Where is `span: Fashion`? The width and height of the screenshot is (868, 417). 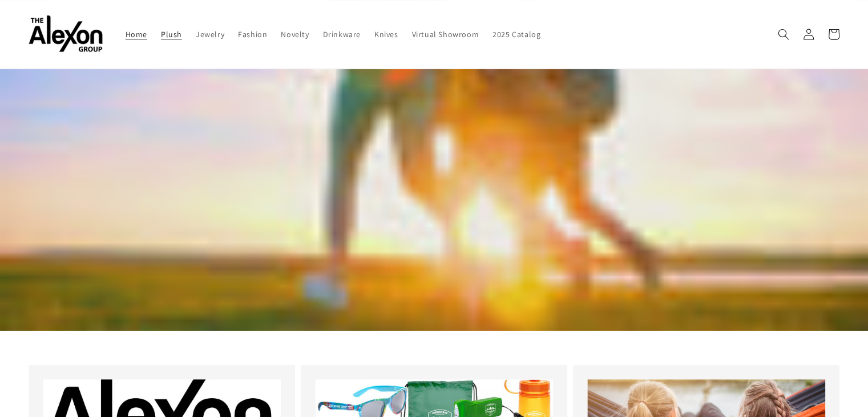 span: Fashion is located at coordinates (252, 34).